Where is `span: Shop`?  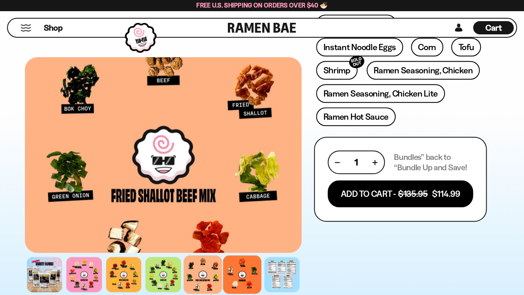 span: Shop is located at coordinates (53, 28).